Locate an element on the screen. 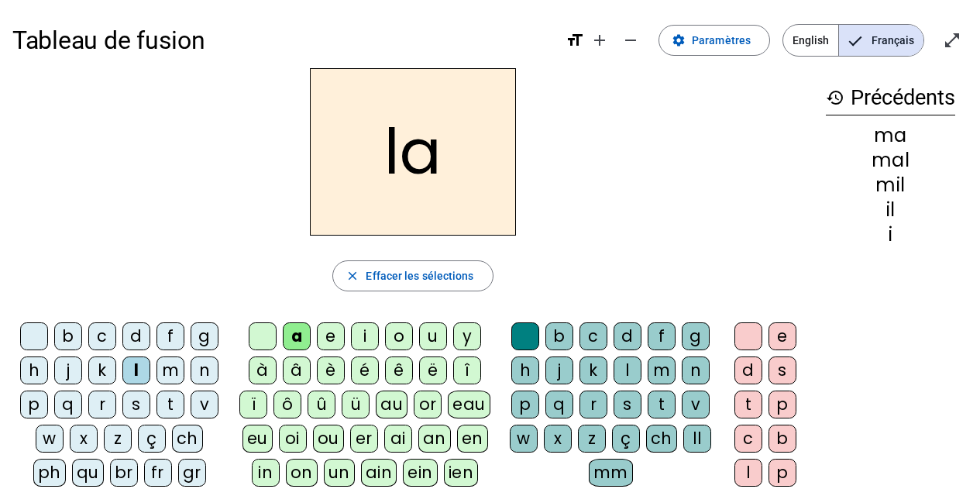 The width and height of the screenshot is (980, 489). span: English is located at coordinates (811, 40).